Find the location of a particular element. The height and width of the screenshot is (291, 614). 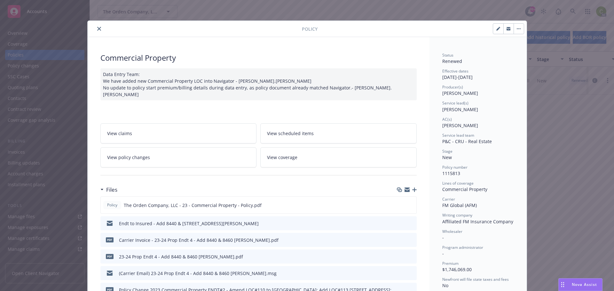

span: Commercial Property is located at coordinates (464, 189).